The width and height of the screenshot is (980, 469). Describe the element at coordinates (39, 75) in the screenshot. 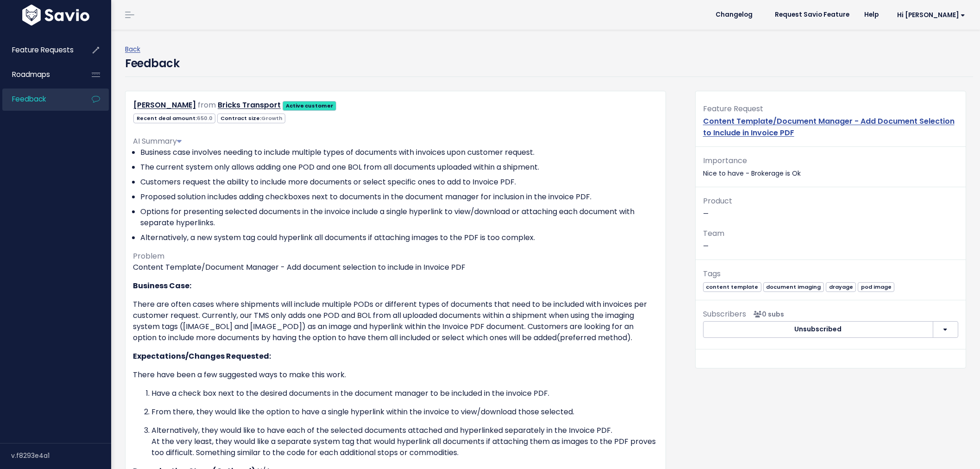

I see `a: Roadmaps` at that location.